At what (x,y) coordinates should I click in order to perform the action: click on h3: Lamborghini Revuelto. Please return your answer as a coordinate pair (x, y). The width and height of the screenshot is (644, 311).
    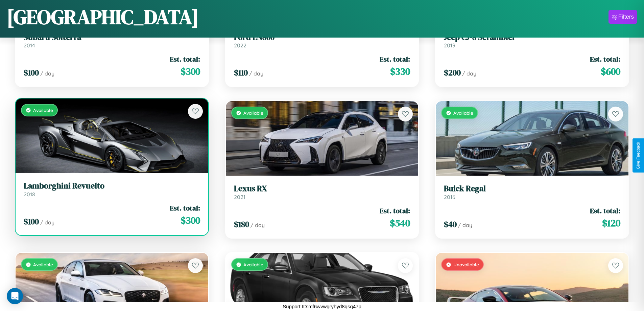
    Looking at the image, I should click on (112, 185).